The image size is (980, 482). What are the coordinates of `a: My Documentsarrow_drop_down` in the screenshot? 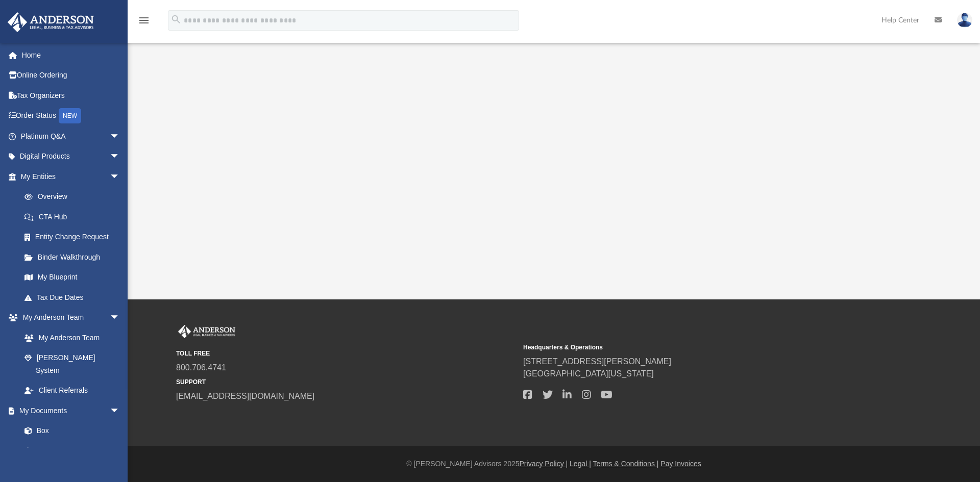 It's located at (68, 410).